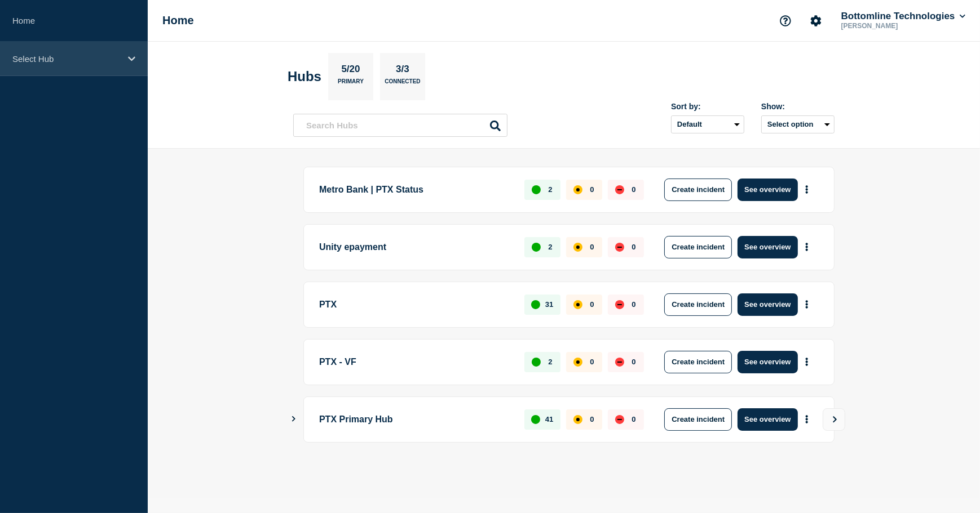 The height and width of the screenshot is (513, 980). What do you see at coordinates (402, 84) in the screenshot?
I see `p: Connected` at bounding box center [402, 84].